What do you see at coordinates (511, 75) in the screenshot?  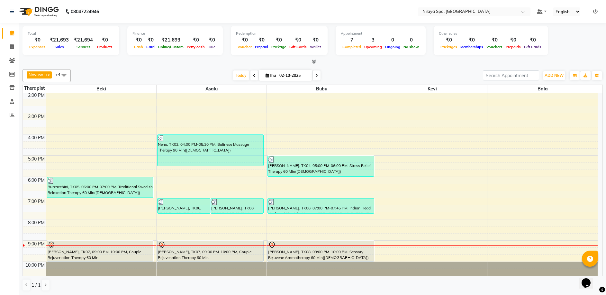 I see `input: Search Appointment` at bounding box center [511, 75].